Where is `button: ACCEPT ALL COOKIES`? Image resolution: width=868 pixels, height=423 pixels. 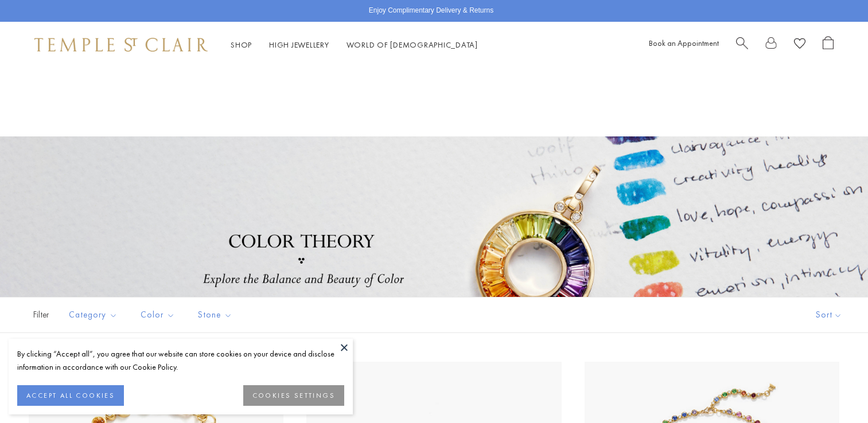 button: ACCEPT ALL COOKIES is located at coordinates (71, 395).